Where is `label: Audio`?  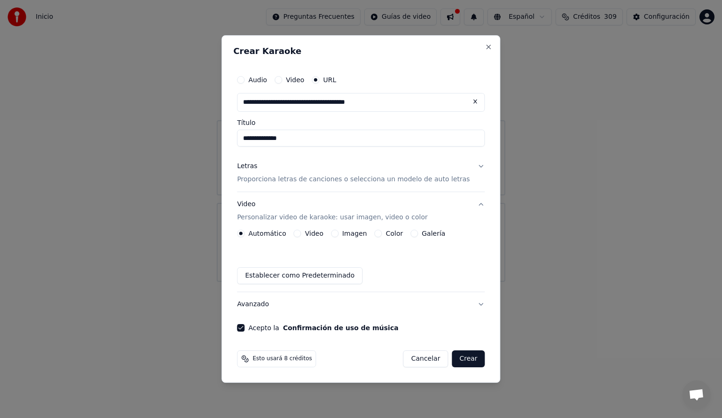
label: Audio is located at coordinates (258, 80).